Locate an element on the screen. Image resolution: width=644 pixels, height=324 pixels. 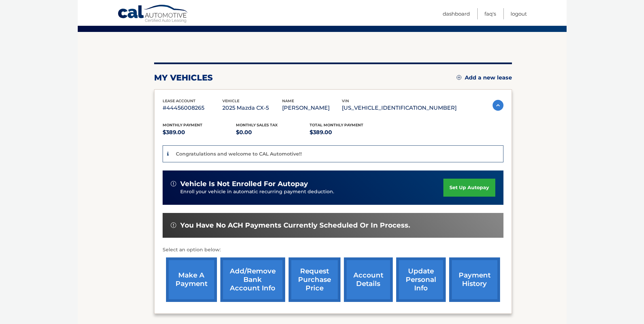
p: Select an option below: is located at coordinates (333, 250).